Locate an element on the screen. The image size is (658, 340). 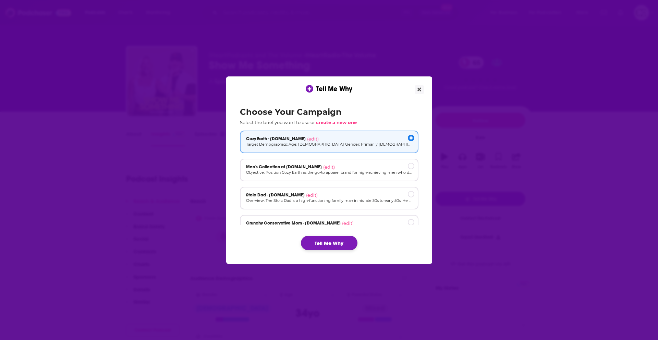
span: create a new one is located at coordinates (336, 122).